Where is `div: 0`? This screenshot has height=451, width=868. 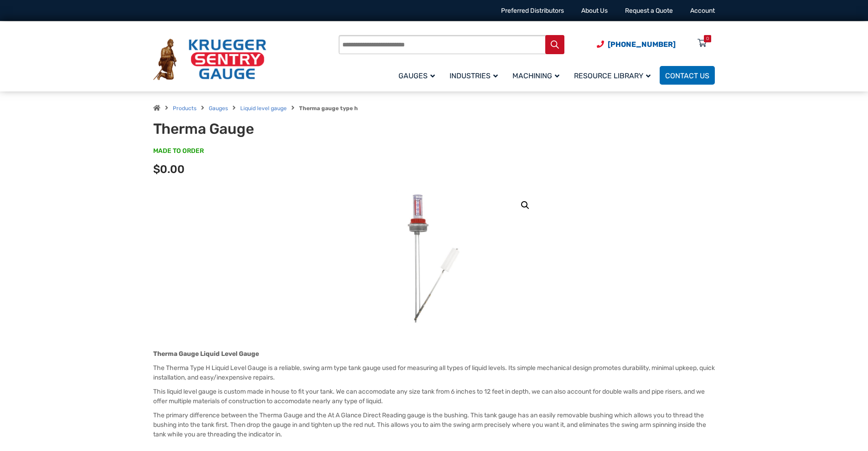 div: 0 is located at coordinates (707, 38).